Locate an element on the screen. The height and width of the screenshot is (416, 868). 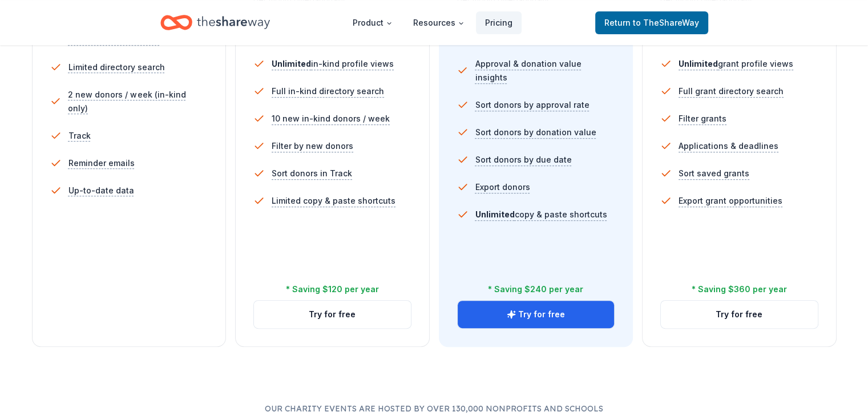
span: copy & paste shortcuts is located at coordinates (541, 214).